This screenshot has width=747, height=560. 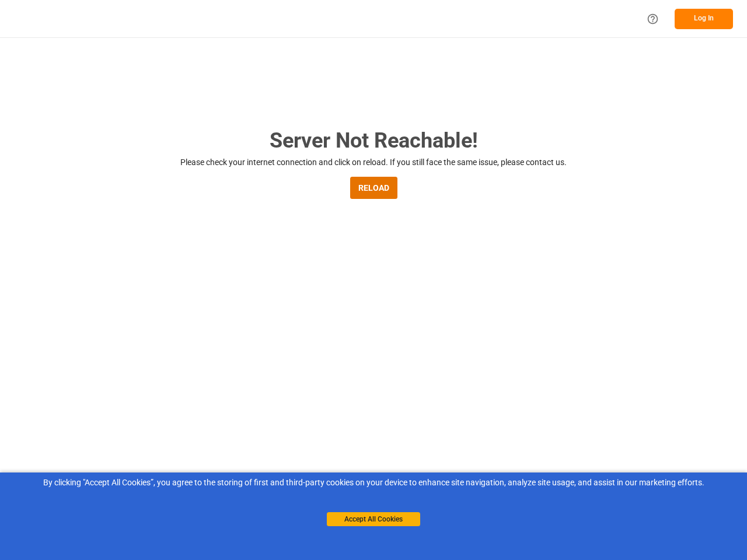 What do you see at coordinates (374, 140) in the screenshot?
I see `h2: Server Not Reachable!` at bounding box center [374, 140].